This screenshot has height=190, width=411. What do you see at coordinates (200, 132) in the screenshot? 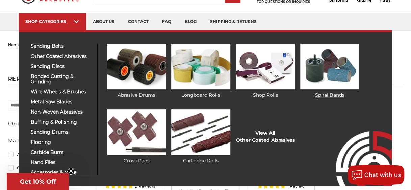
I see `img: Cartridge Rolls` at bounding box center [200, 132].